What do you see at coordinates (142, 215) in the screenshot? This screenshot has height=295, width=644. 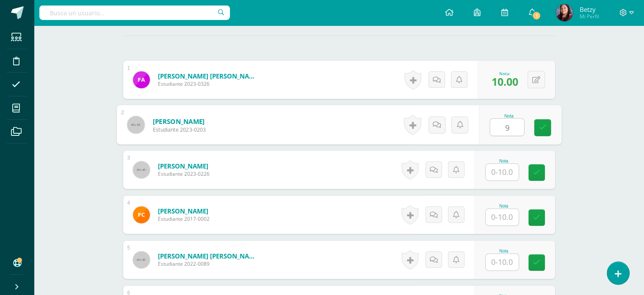 I see `img: ac183509ebdf9cbfe50569c14c5da54a.png` at bounding box center [142, 215].